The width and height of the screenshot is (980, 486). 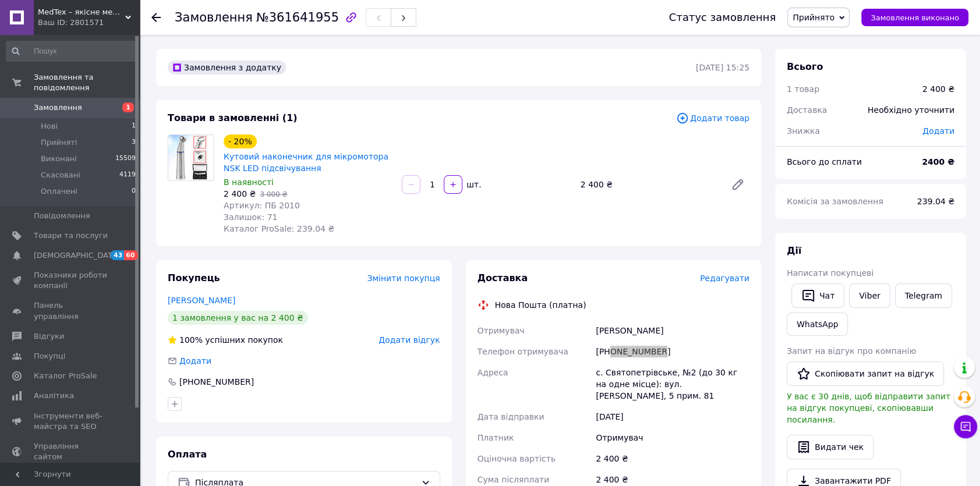 I want to click on a: Telegram, so click(x=923, y=295).